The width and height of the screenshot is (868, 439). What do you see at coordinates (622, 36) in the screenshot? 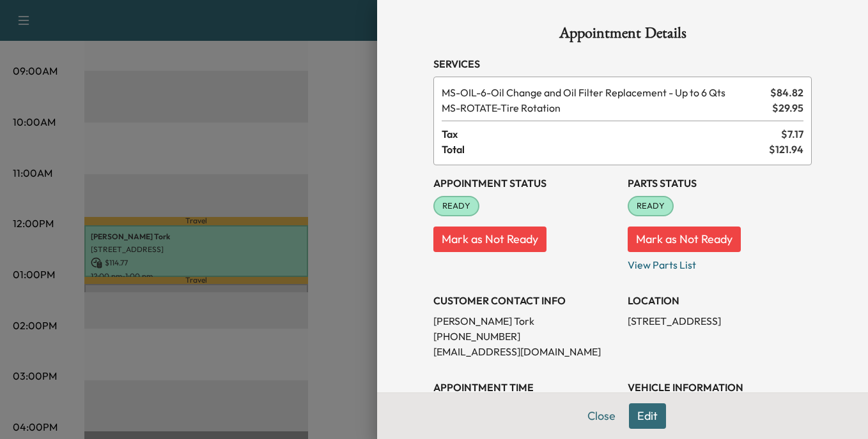
I see `h1: Appointment Details` at bounding box center [622, 36].